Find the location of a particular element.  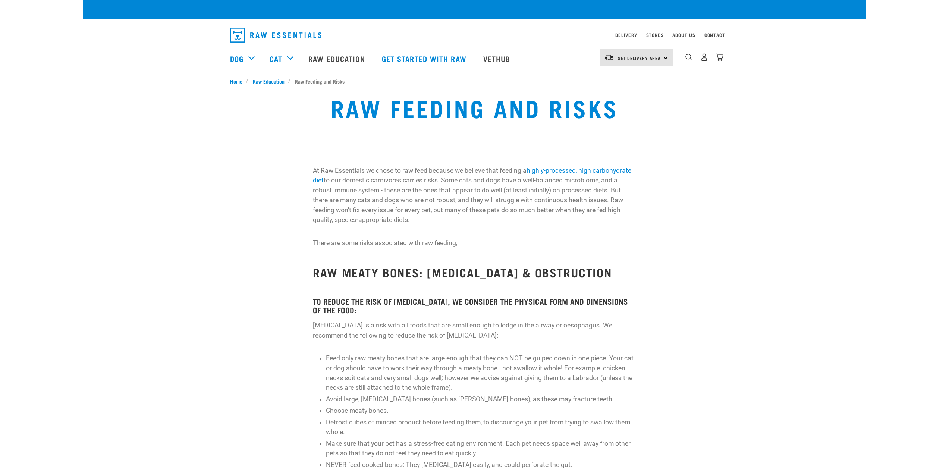

a: Contact is located at coordinates (715, 35).